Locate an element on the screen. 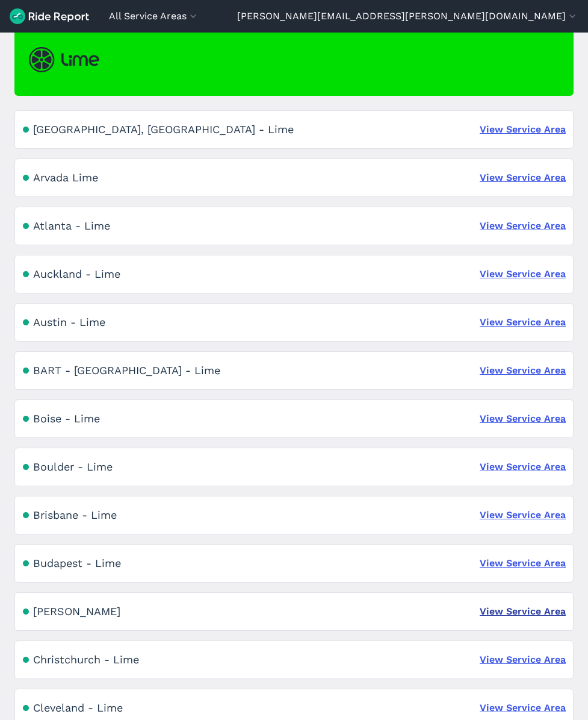 The image size is (588, 720). div: Auckland - Lime is located at coordinates (77, 274).